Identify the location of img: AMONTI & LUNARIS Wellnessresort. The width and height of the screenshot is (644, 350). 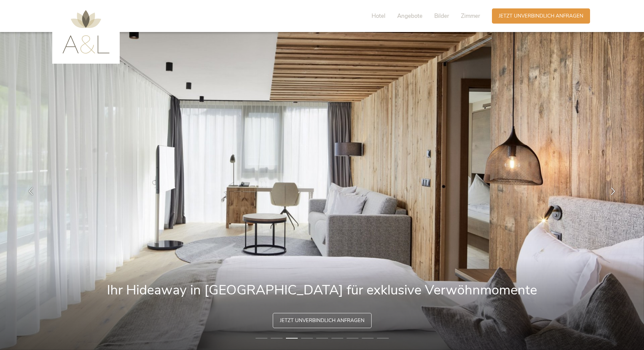
(86, 32).